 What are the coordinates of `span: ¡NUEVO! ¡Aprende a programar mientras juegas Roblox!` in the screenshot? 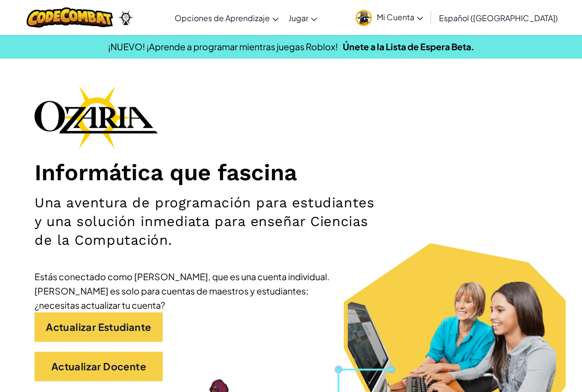 It's located at (223, 46).